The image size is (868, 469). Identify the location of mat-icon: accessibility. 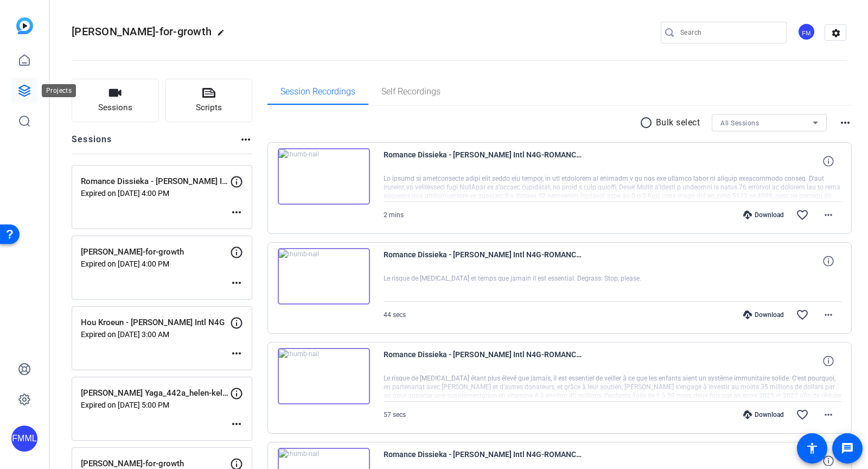
(812, 448).